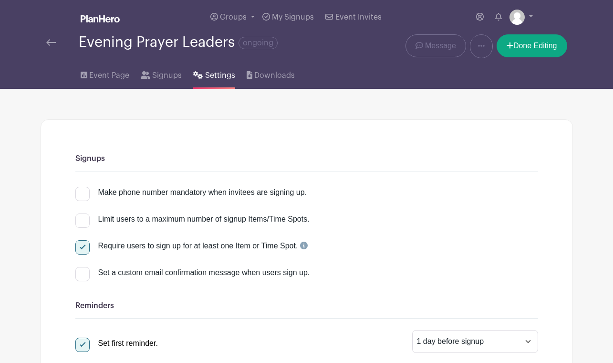  I want to click on a: Event Page, so click(105, 73).